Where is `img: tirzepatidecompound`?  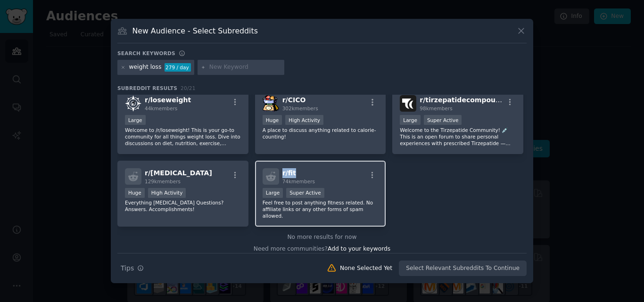 img: tirzepatidecompound is located at coordinates (408, 103).